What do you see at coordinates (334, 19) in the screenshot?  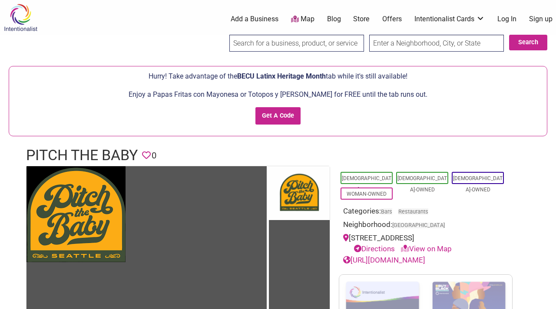 I see `a: Blog` at bounding box center [334, 19].